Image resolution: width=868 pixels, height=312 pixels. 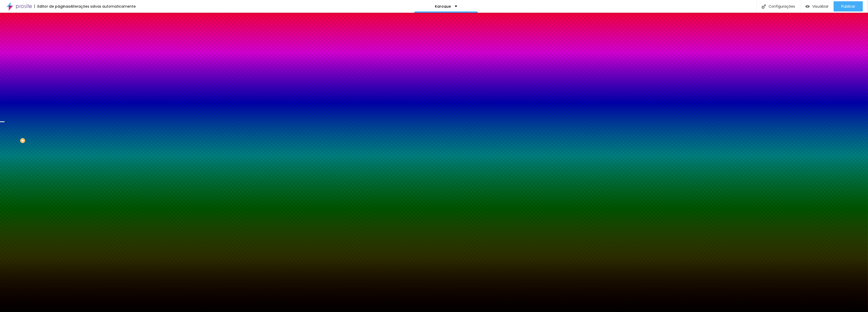 I want to click on img: Ícone, so click(x=764, y=6).